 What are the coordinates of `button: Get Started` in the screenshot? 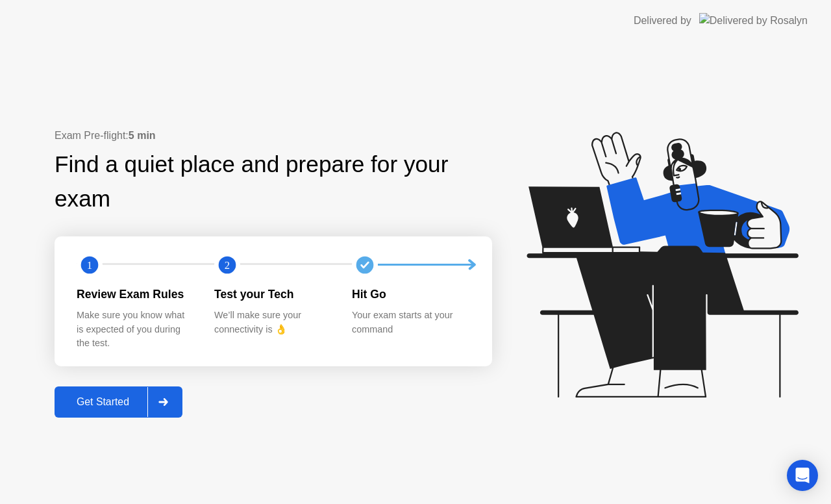 It's located at (118, 402).